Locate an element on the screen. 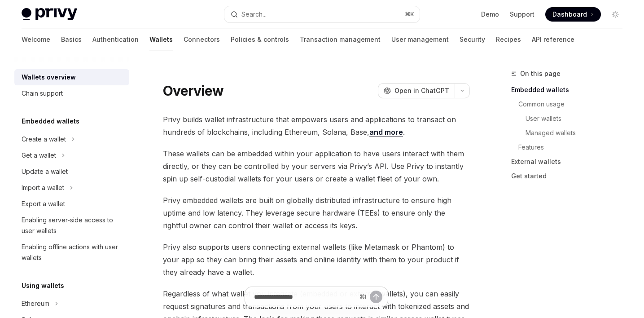 The height and width of the screenshot is (318, 644). div: Export a wallet is located at coordinates (43, 204).